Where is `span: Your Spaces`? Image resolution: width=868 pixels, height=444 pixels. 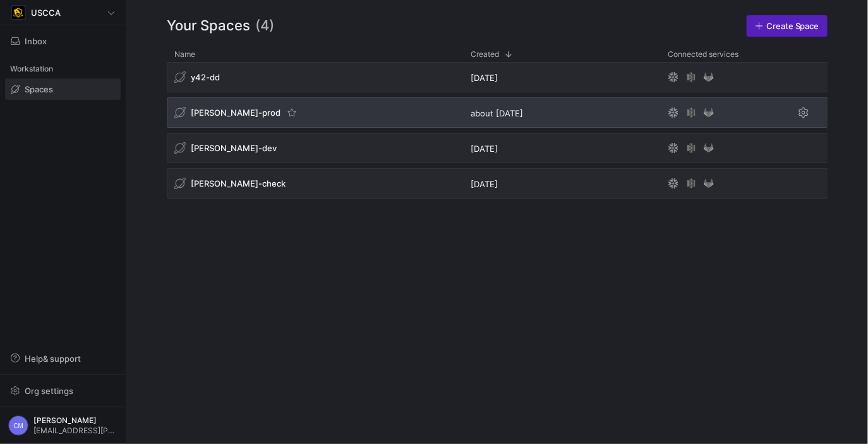 span: Your Spaces is located at coordinates (208, 26).